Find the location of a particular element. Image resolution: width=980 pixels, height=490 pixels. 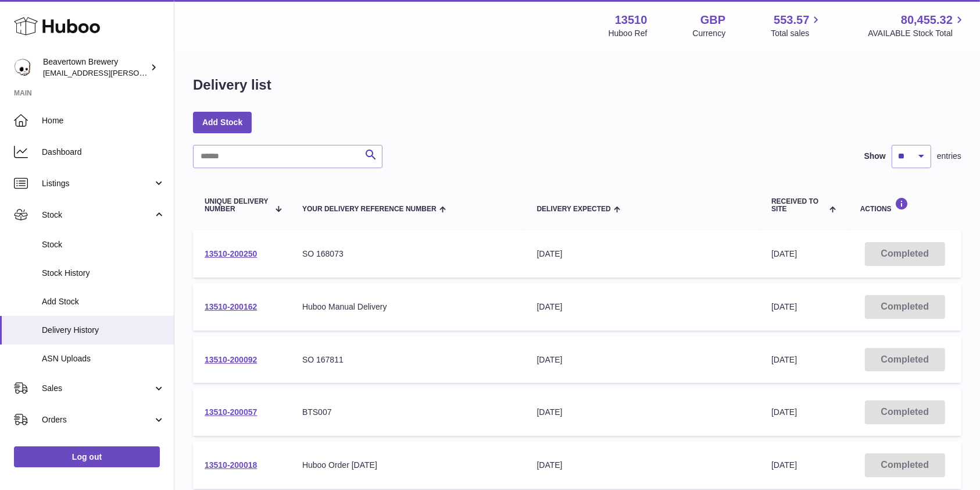

div: Huboo Manual Delivery is located at coordinates (408, 306).